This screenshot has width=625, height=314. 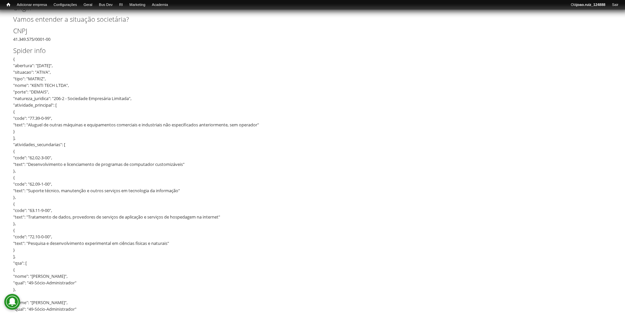 I want to click on a: Geral, so click(x=88, y=5).